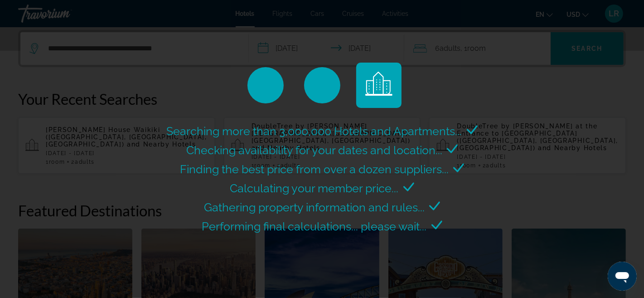 Image resolution: width=644 pixels, height=298 pixels. Describe the element at coordinates (315, 189) in the screenshot. I see `span: Calculating your member price...` at that location.